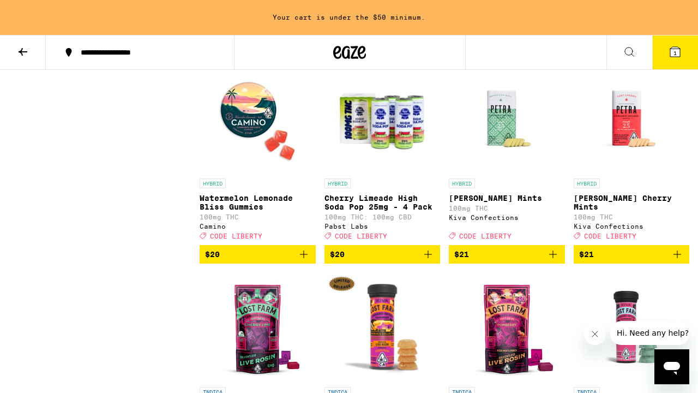 The height and width of the screenshot is (393, 698). What do you see at coordinates (632, 327) in the screenshot?
I see `img: Lost Farm - Raspberry x Wedding Cake Live Resin Gummies` at bounding box center [632, 327].